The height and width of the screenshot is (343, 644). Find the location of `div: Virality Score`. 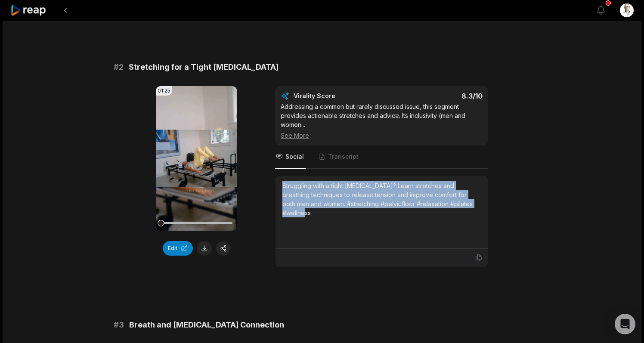

div: Virality Score is located at coordinates (340, 96).